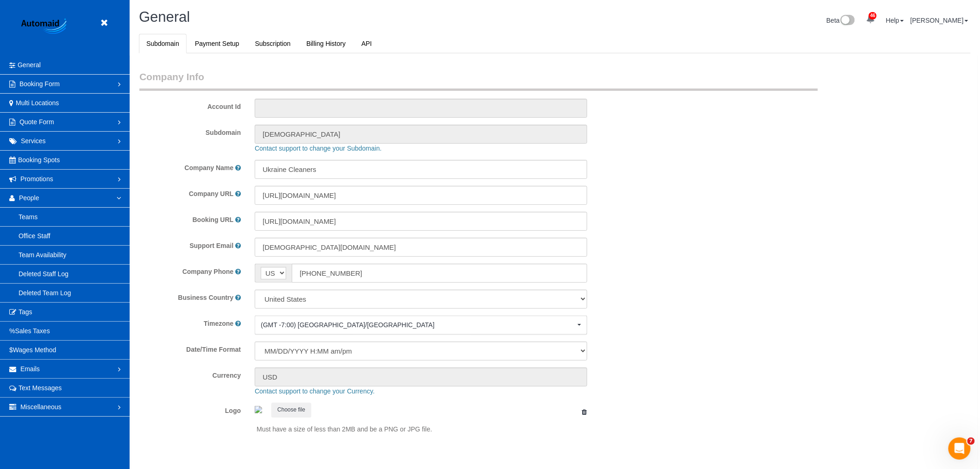 The height and width of the screenshot is (469, 980). Describe the element at coordinates (219, 323) in the screenshot. I see `label: Timezone` at that location.